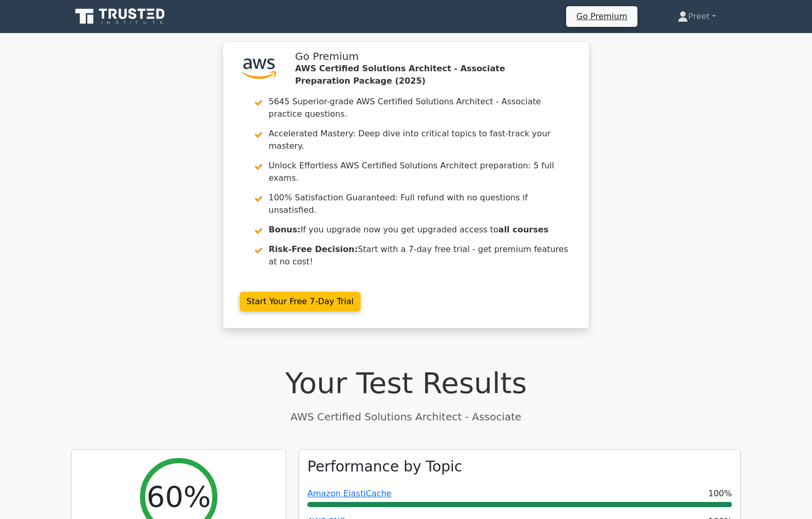  What do you see at coordinates (385, 467) in the screenshot?
I see `h3: Performance by Topic` at bounding box center [385, 467].